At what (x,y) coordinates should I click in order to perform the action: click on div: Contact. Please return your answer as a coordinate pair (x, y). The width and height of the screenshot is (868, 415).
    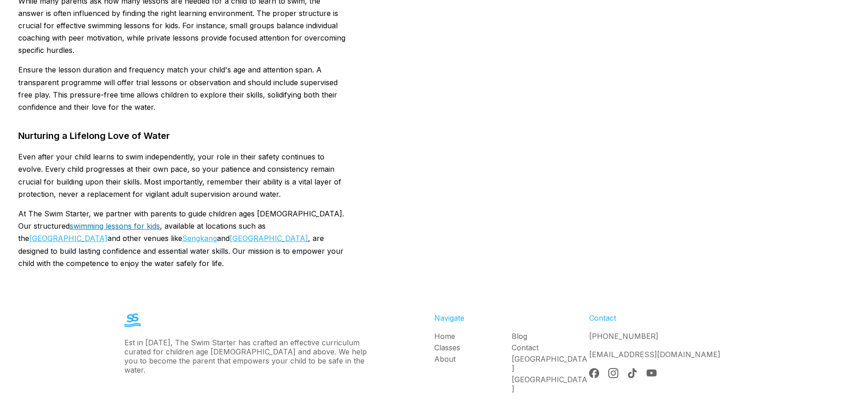
    Looking at the image, I should click on (666, 318).